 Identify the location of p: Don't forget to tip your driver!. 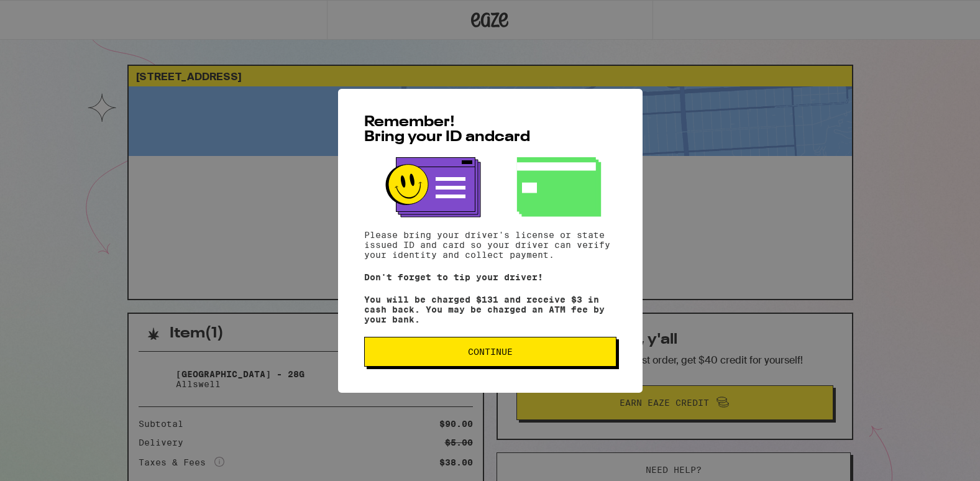
(490, 278).